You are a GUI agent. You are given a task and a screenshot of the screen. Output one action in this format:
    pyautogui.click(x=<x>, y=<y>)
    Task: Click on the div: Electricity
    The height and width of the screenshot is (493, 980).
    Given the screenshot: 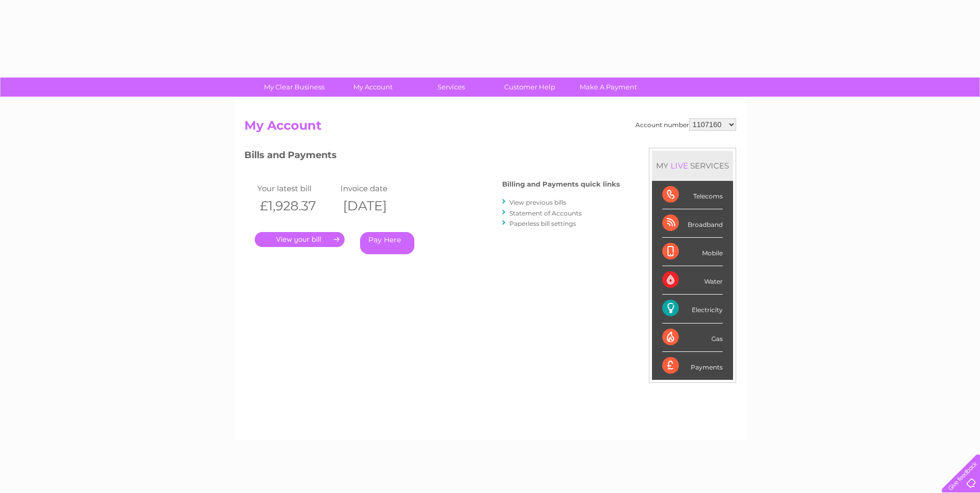 What is the action you would take?
    pyautogui.click(x=692, y=309)
    